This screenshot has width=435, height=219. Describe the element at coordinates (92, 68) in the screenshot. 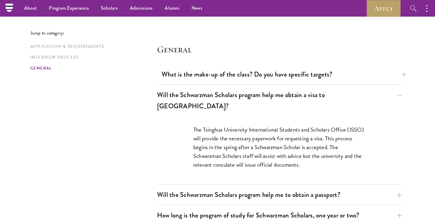

I see `a: General` at that location.